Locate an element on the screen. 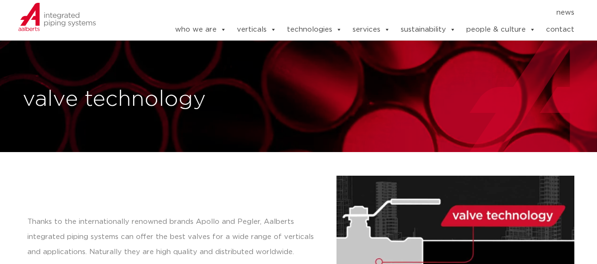 This screenshot has height=264, width=597. h1: valve technology is located at coordinates (158, 100).